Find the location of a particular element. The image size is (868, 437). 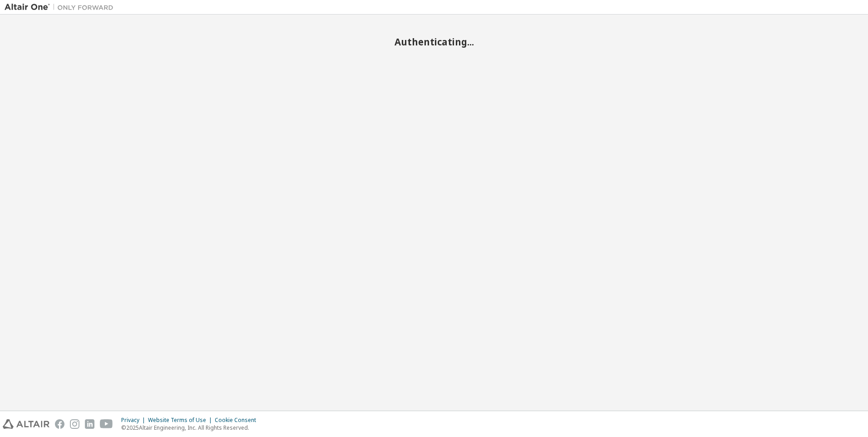

div: Website Terms of Use is located at coordinates (181, 420).